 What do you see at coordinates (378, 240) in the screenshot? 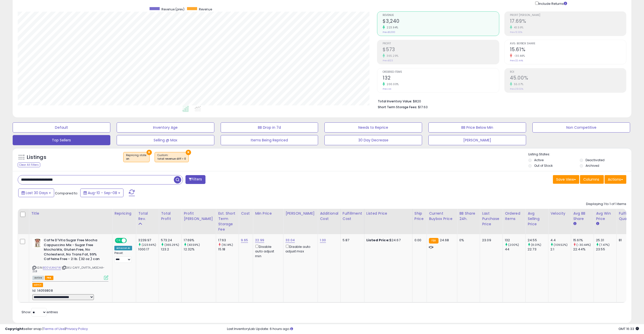
I see `b: Listed Price:` at bounding box center [378, 240].